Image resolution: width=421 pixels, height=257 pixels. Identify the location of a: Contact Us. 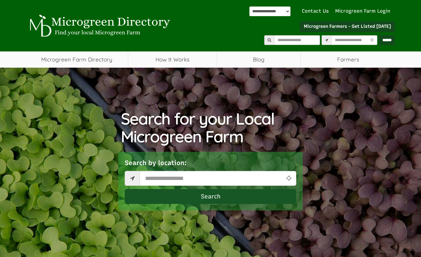
(315, 11).